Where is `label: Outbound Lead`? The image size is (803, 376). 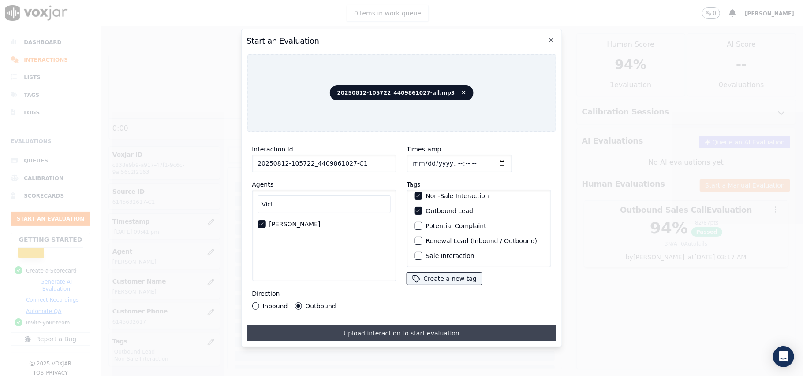 label: Outbound Lead is located at coordinates (449, 211).